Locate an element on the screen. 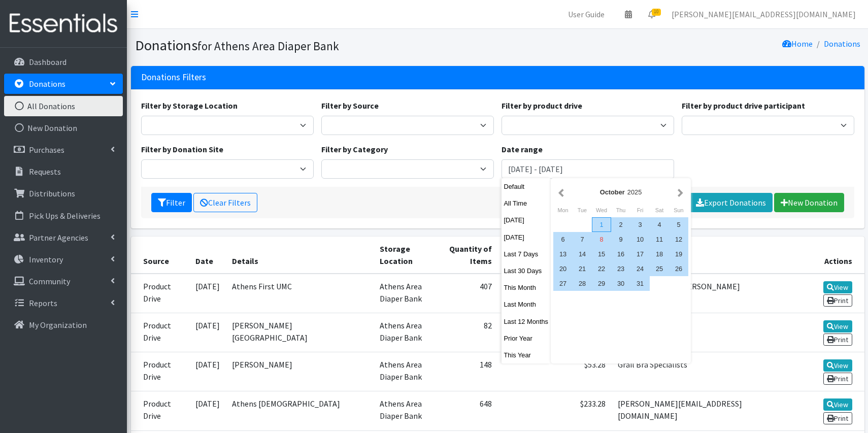 This screenshot has height=433, width=868. div: 10 is located at coordinates (640, 239).